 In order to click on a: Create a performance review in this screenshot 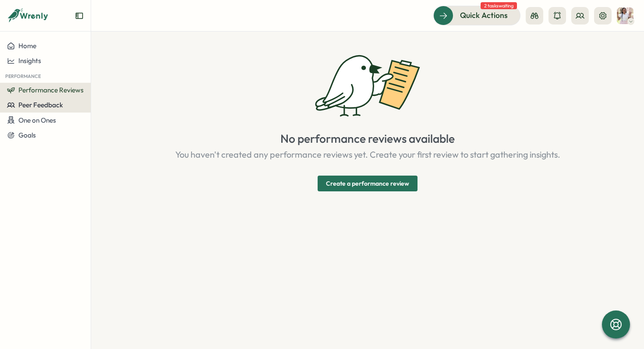, I will do `click(367, 184)`.